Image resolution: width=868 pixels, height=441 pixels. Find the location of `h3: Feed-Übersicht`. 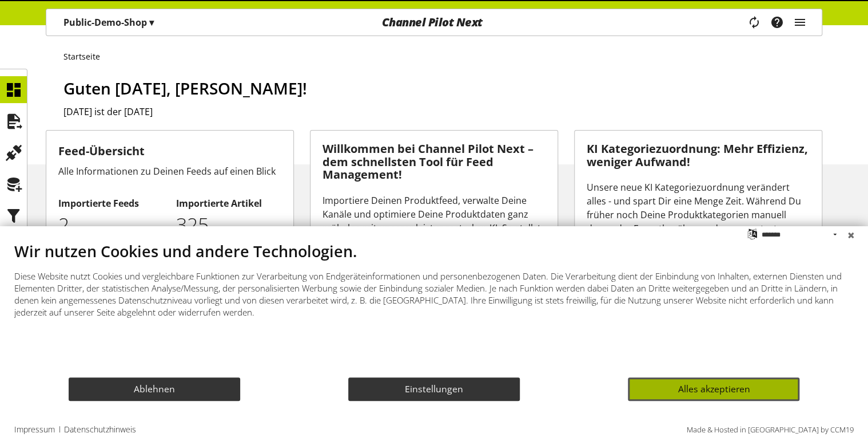

h3: Feed-Übersicht is located at coordinates (170, 151).